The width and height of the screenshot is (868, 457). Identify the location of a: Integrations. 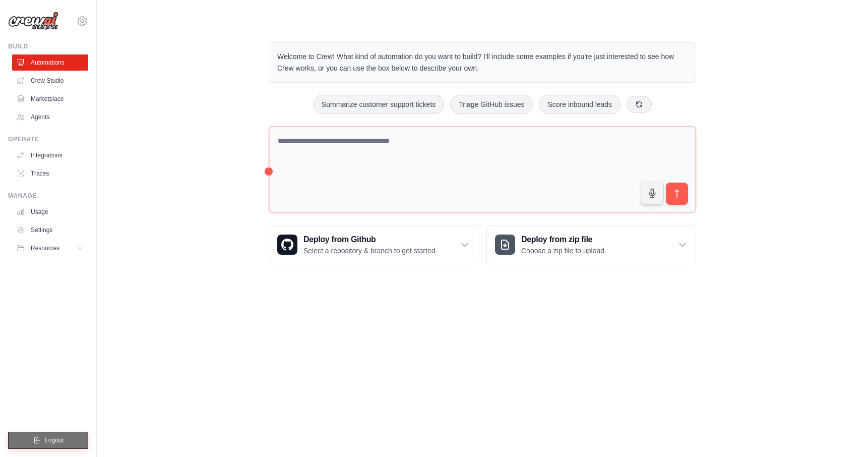
(50, 155).